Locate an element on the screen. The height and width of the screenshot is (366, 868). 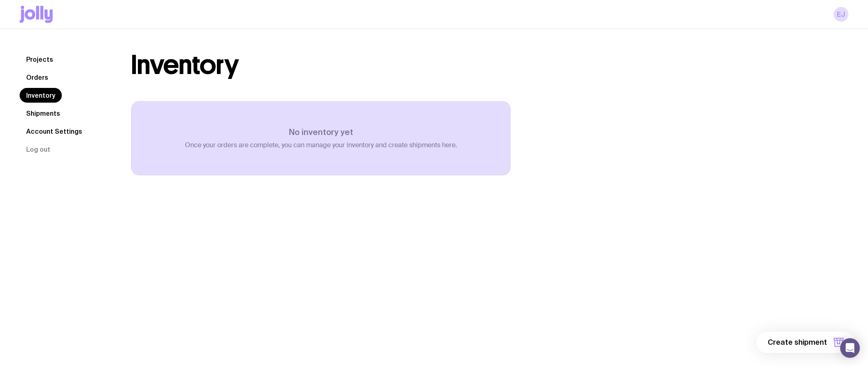
a: Account Settings is located at coordinates (54, 131).